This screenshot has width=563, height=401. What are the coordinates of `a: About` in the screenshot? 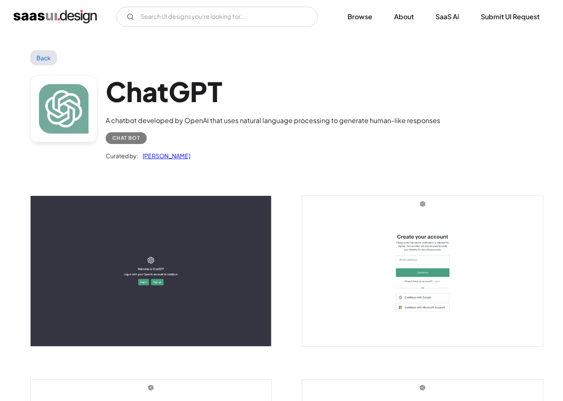 It's located at (403, 17).